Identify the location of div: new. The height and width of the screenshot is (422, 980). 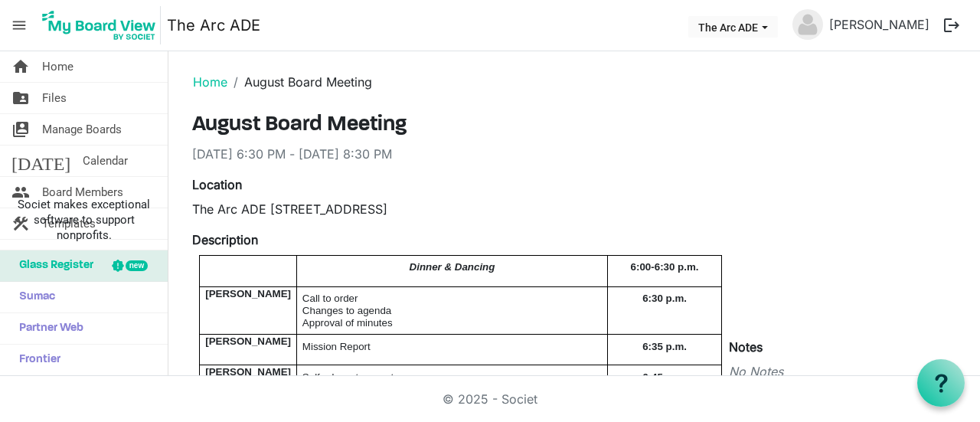
(137, 265).